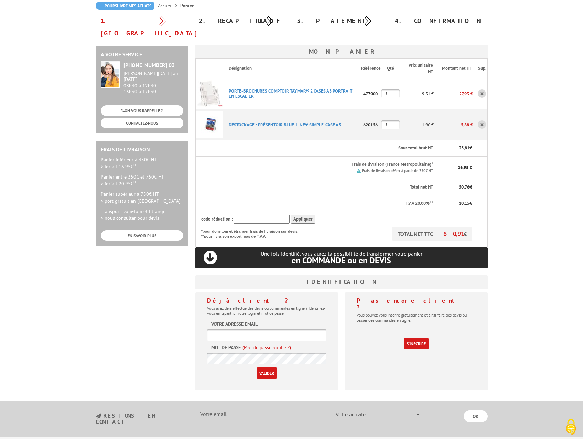  Describe the element at coordinates (285, 124) in the screenshot. I see `a: DESTOCKAGE : PRéSENTOIR BLUE-LINE® SIMPLE-CASE A5` at that location.